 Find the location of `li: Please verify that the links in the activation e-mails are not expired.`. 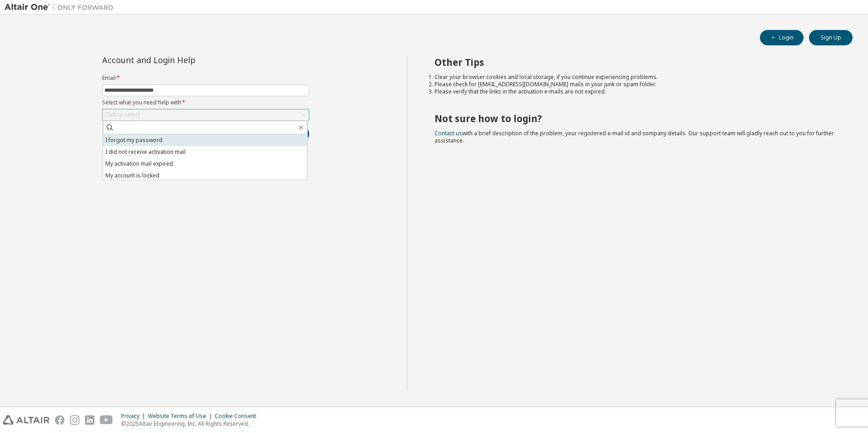

li: Please verify that the links in the activation e-mails are not expired. is located at coordinates (636, 91).